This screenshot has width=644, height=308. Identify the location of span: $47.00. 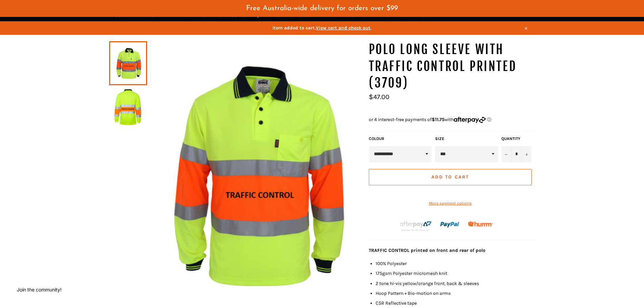
(379, 97).